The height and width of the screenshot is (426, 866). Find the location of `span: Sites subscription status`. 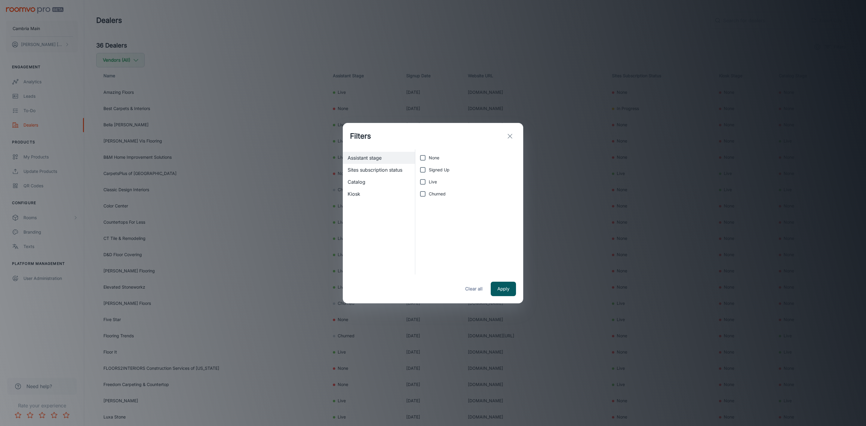

span: Sites subscription status is located at coordinates (379, 170).